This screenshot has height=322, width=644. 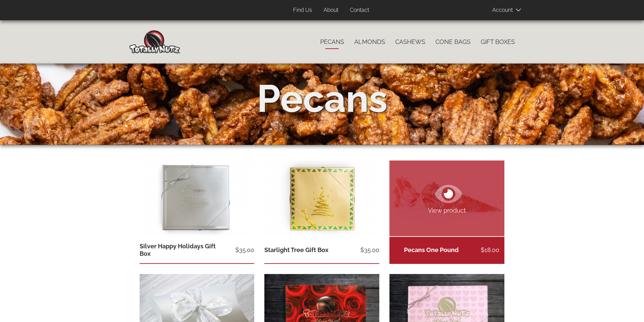 What do you see at coordinates (155, 42) in the screenshot?
I see `img: Home` at bounding box center [155, 42].